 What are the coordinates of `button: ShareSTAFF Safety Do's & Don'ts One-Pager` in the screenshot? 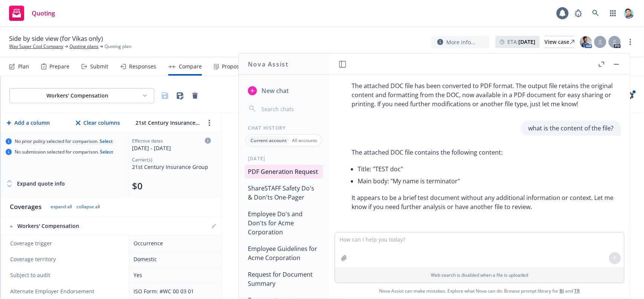 It's located at (283, 192).